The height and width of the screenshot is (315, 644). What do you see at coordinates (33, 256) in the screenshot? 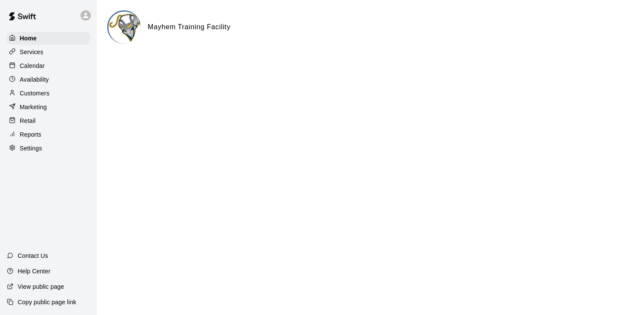
I see `p: Contact Us` at bounding box center [33, 256].